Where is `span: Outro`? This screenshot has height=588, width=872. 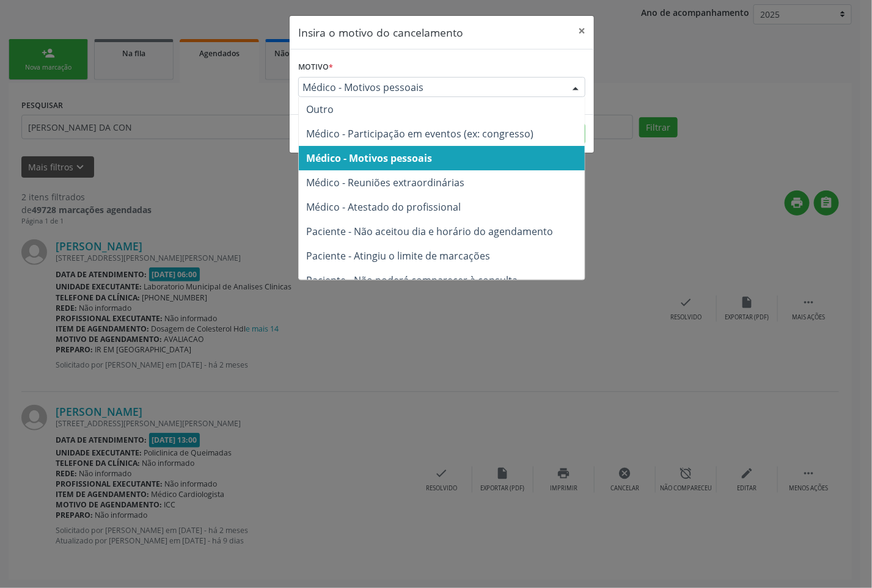
span: Outro is located at coordinates (319, 110).